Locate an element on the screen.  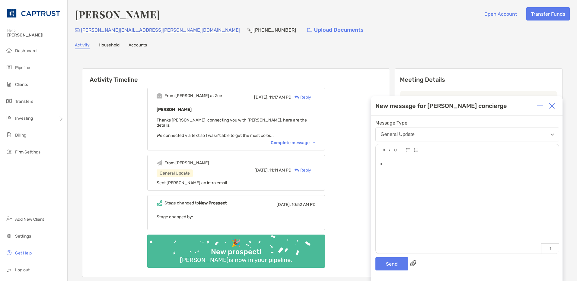
span: 11:17 AM PD is located at coordinates (281, 97).